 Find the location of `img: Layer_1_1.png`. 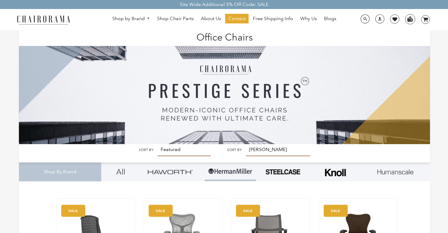

img: Layer_1_1.png is located at coordinates (396, 172).